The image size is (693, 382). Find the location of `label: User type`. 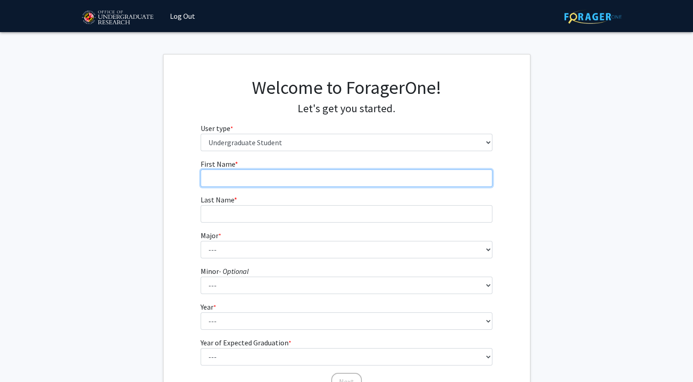

label: User type is located at coordinates (217, 128).